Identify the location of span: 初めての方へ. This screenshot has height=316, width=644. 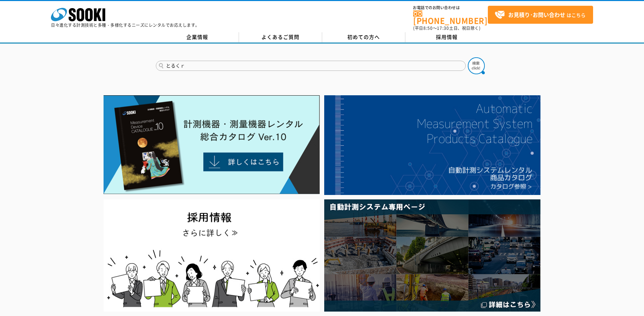
(364, 37).